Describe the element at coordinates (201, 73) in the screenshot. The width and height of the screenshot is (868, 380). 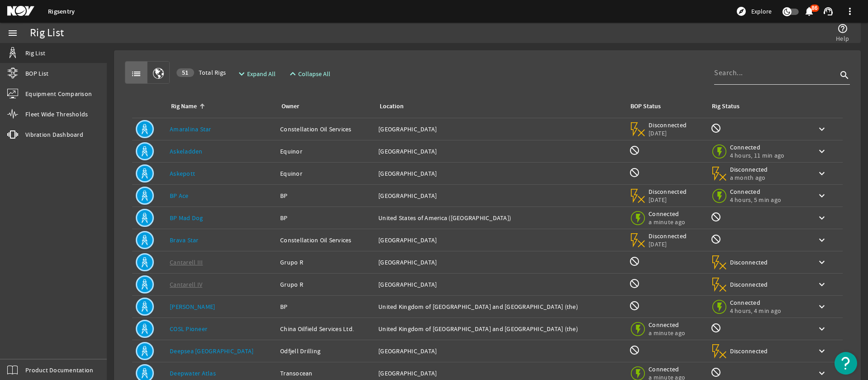
I see `span: Total Rigs` at that location.